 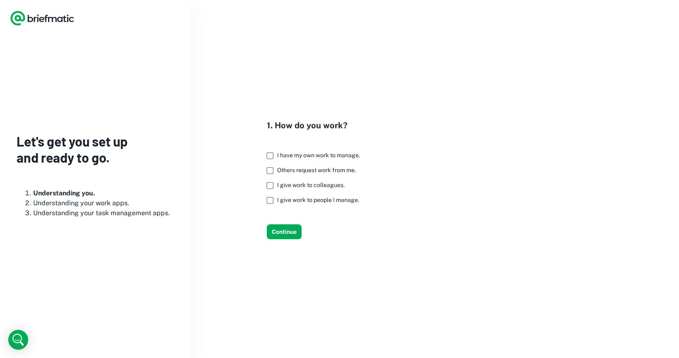 I want to click on a: Logo, so click(x=42, y=18).